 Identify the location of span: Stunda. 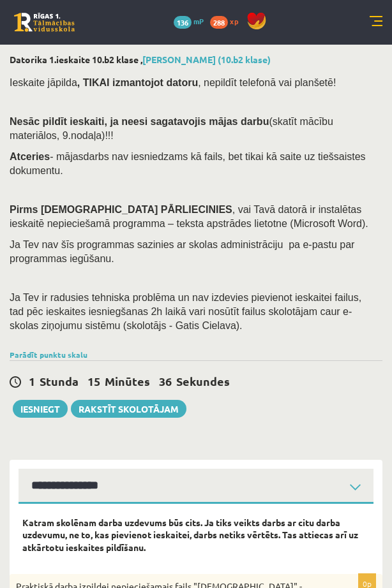
(59, 380).